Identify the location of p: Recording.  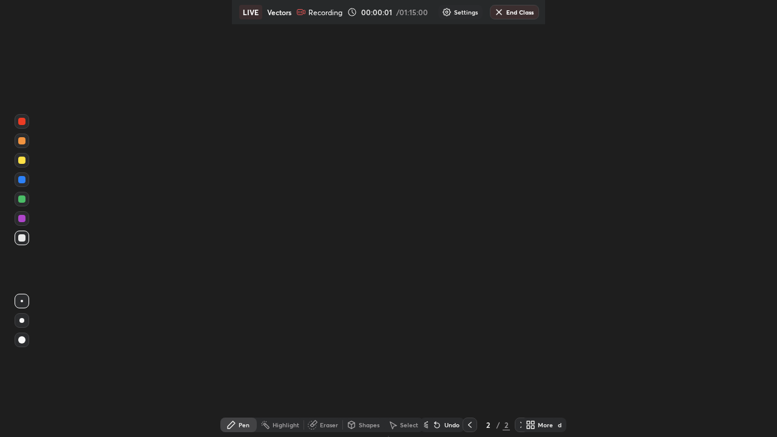
(326, 12).